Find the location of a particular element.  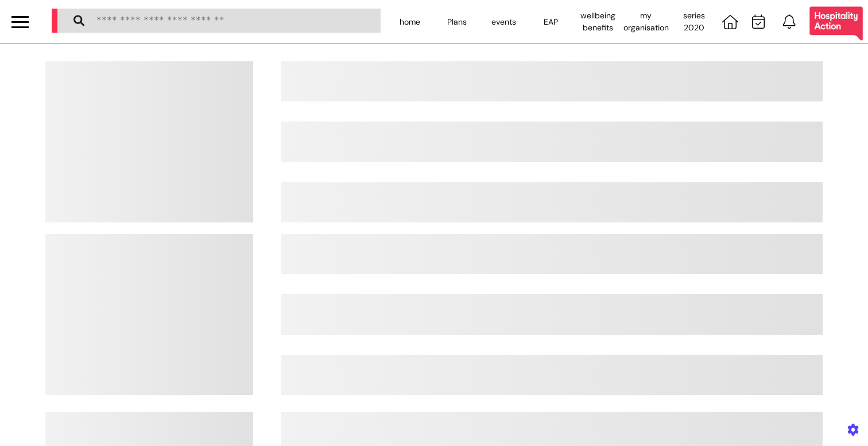

div: home is located at coordinates (410, 22).